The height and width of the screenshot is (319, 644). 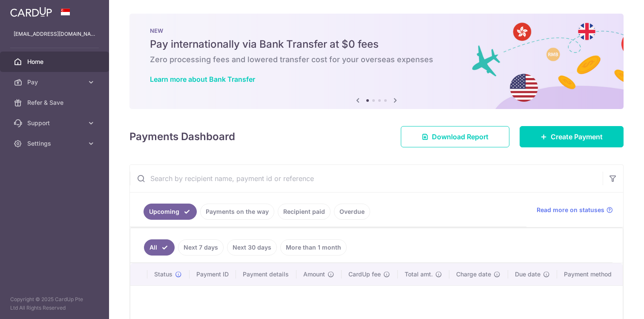 I want to click on a: Overdue, so click(x=352, y=211).